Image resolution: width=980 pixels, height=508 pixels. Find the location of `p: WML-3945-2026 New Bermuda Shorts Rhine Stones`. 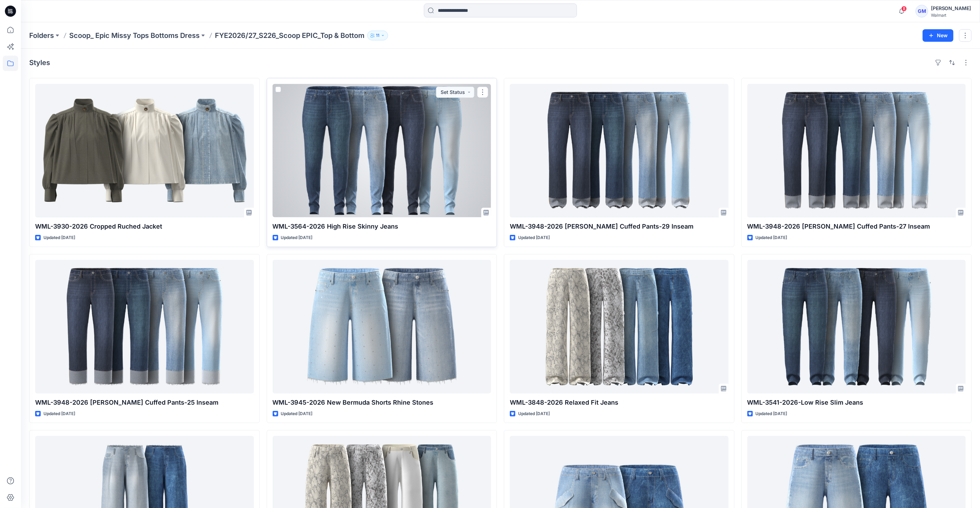

p: WML-3945-2026 New Bermuda Shorts Rhine Stones is located at coordinates (382, 402).